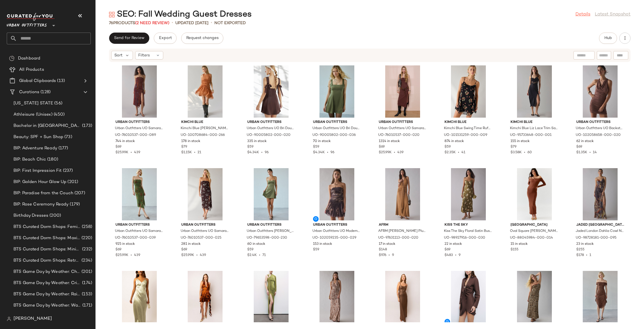 The height and width of the screenshot is (329, 644). What do you see at coordinates (111, 23) in the screenshot?
I see `span: 76` at bounding box center [111, 23].